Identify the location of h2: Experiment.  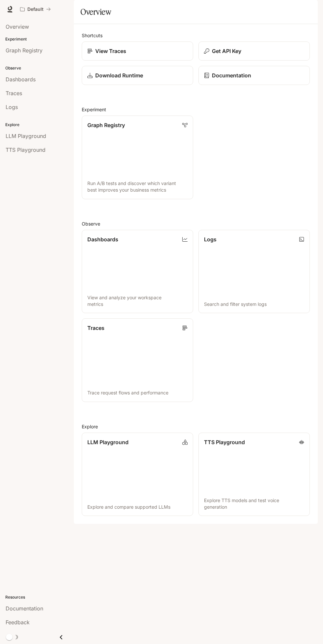
(196, 109).